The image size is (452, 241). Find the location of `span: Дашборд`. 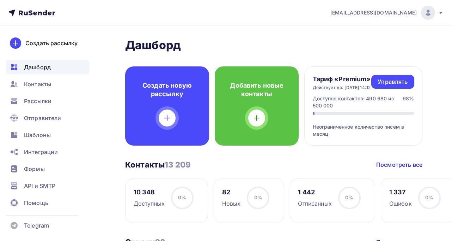

span: Дашборд is located at coordinates (37, 67).